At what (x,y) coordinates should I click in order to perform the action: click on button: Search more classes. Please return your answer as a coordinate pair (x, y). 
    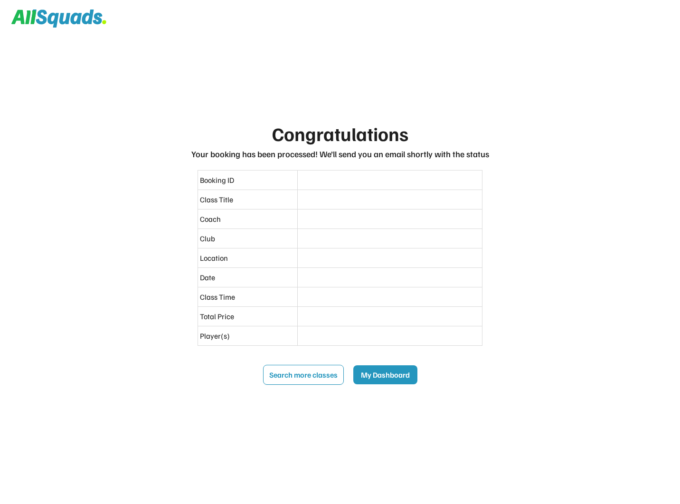
    Looking at the image, I should click on (303, 375).